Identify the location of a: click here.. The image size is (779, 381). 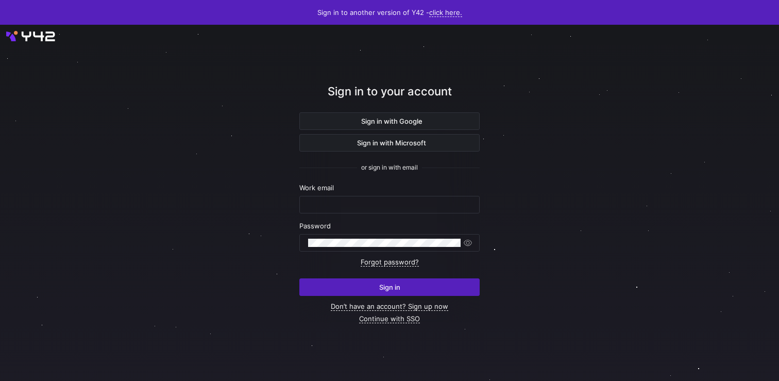
(446, 12).